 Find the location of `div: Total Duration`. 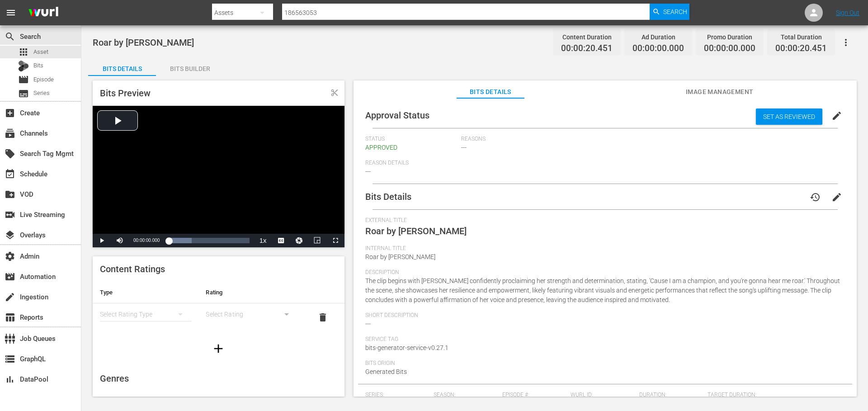

div: Total Duration is located at coordinates (801, 37).